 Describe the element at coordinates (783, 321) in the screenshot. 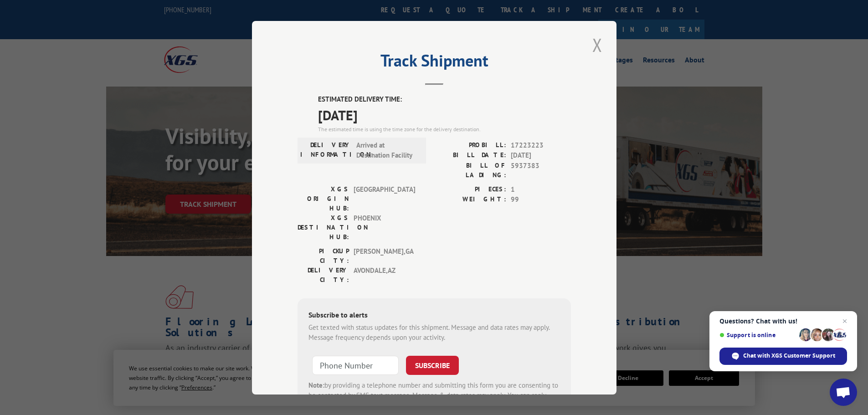

I see `span: Questions? Chat with us!` at that location.